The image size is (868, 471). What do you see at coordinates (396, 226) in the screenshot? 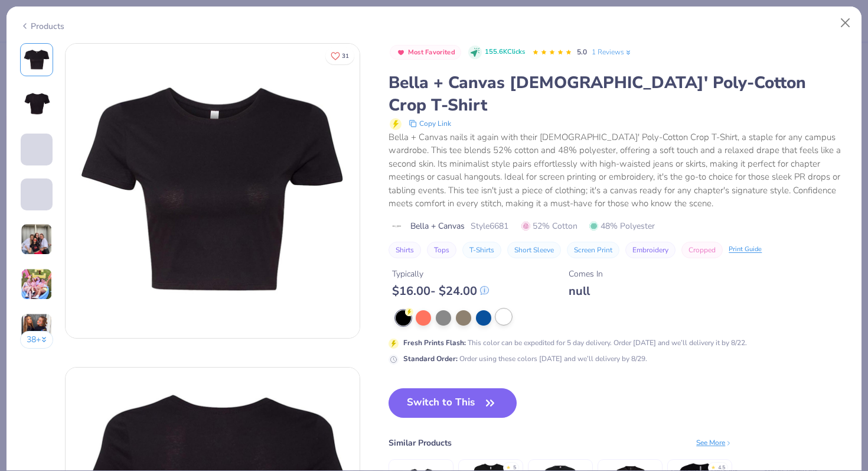
I see `img: brand logo` at bounding box center [396, 226].